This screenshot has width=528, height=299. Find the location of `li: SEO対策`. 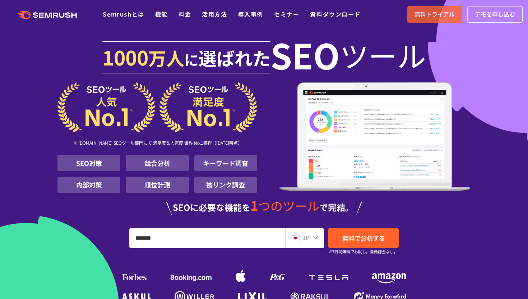

li: SEO対策 is located at coordinates (89, 163).